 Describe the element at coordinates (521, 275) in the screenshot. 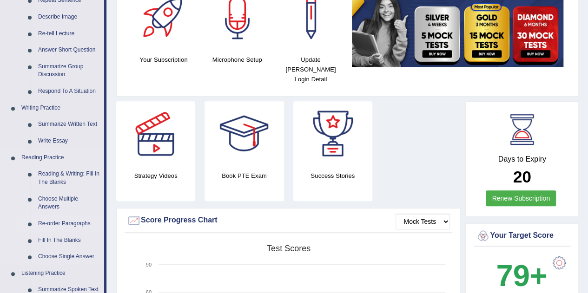

I see `b: 79+` at that location.